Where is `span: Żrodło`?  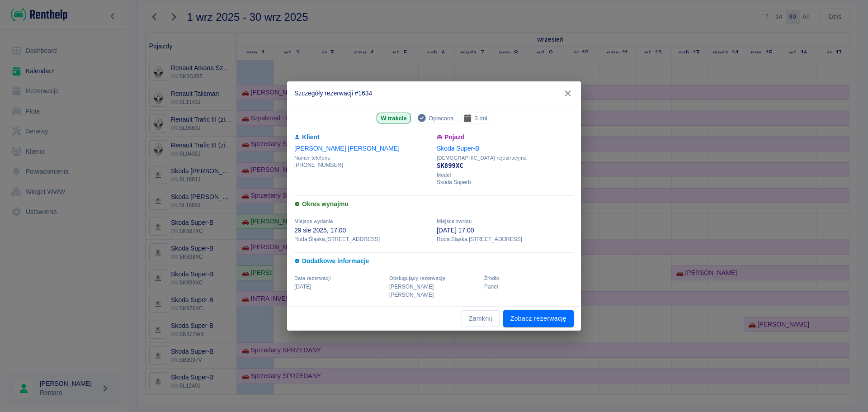
span: Żrodło is located at coordinates (491, 278).